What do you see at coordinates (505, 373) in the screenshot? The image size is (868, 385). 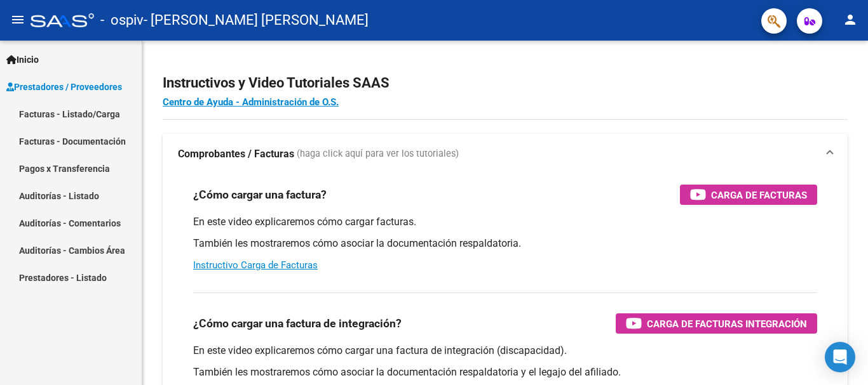 I see `p: También les mostraremos cómo asociar la documentación respaldatoria y el legajo del afiliado.` at bounding box center [505, 373].